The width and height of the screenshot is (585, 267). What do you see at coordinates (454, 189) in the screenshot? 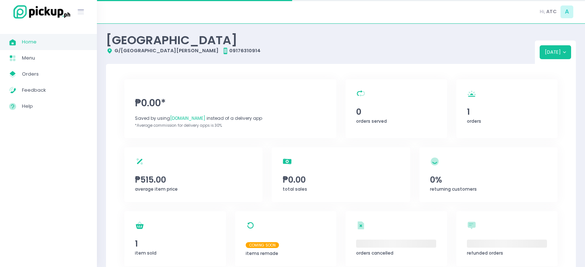
I see `span: returning customers` at bounding box center [454, 189].